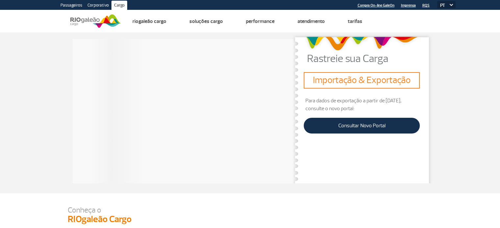  Describe the element at coordinates (361, 43) in the screenshot. I see `img: grafismo` at that location.